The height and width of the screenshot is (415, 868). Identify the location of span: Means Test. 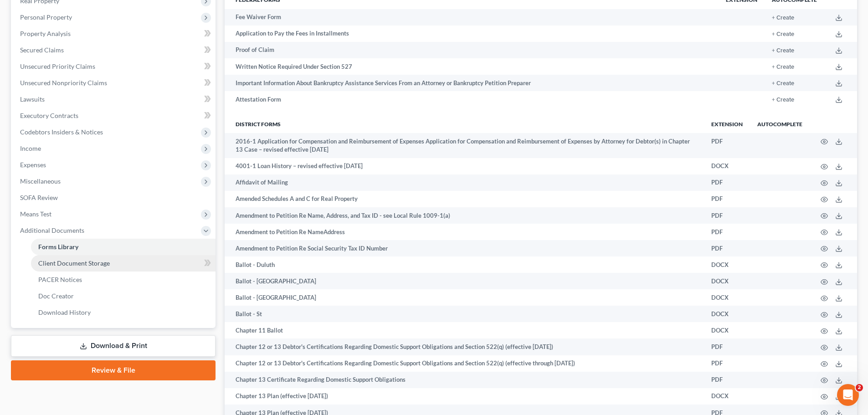
(35, 213).